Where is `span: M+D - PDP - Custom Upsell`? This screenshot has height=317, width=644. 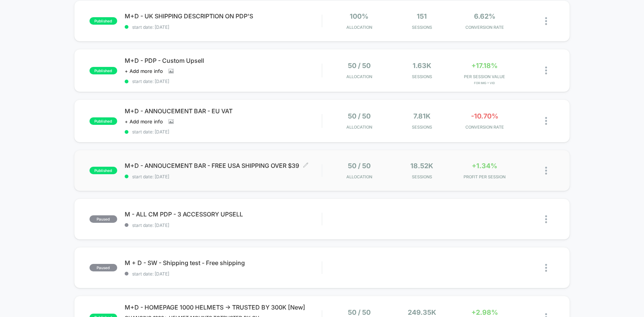 span: M+D - PDP - Custom Upsell is located at coordinates (223, 60).